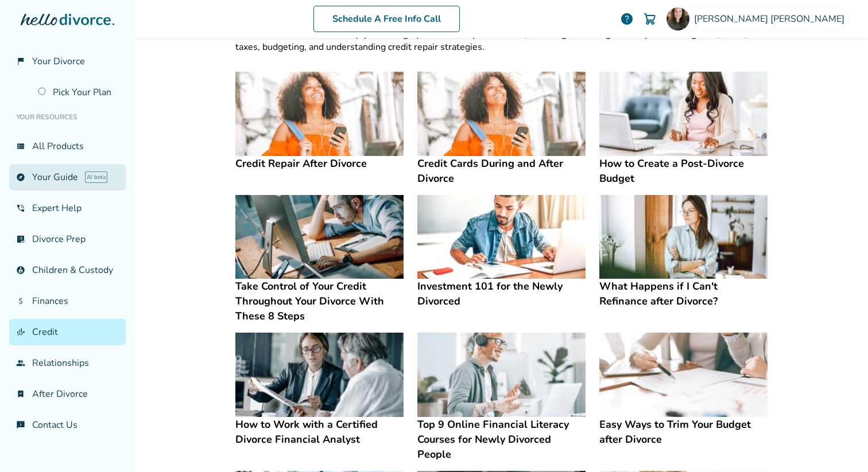 This screenshot has height=472, width=868. What do you see at coordinates (501, 294) in the screenshot?
I see `h4: Investment 101 for the Newly Divorced` at bounding box center [501, 294].